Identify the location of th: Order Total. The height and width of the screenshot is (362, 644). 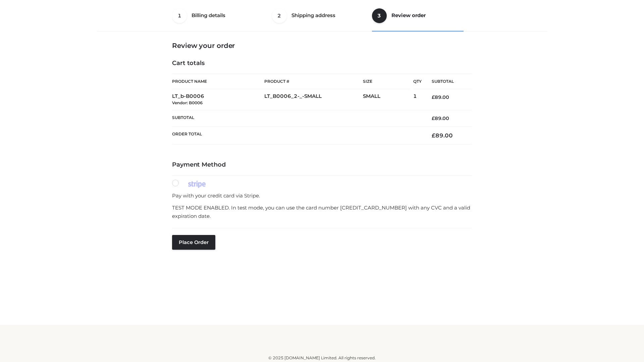
(297, 136).